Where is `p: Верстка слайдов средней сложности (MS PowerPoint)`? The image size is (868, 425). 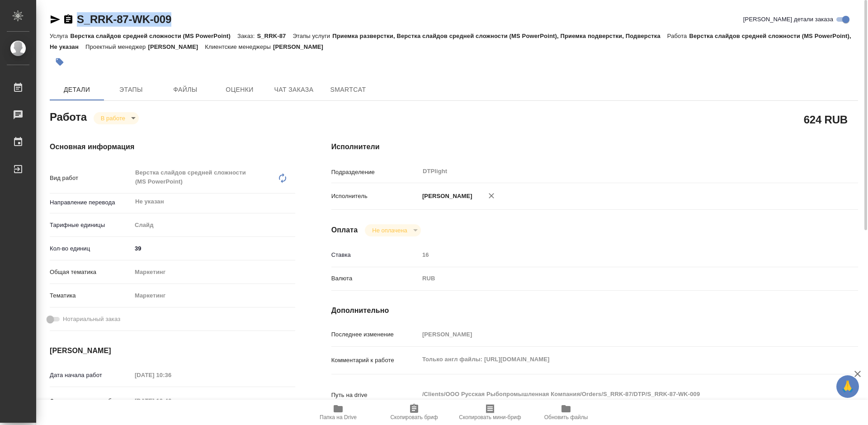
p: Верстка слайдов средней сложности (MS PowerPoint) is located at coordinates (154, 36).